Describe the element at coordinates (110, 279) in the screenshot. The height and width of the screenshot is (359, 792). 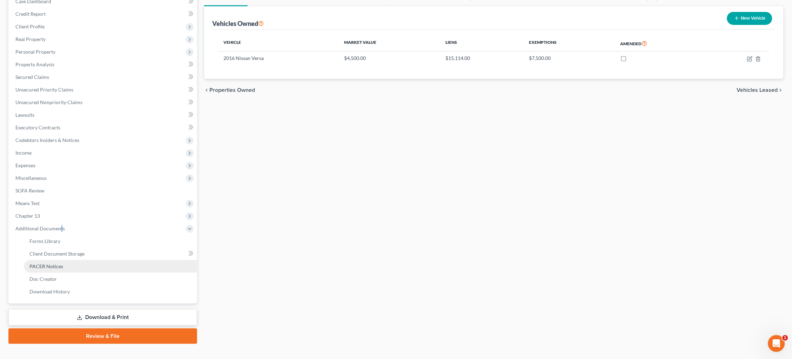
I see `a: Doc Creator` at that location.